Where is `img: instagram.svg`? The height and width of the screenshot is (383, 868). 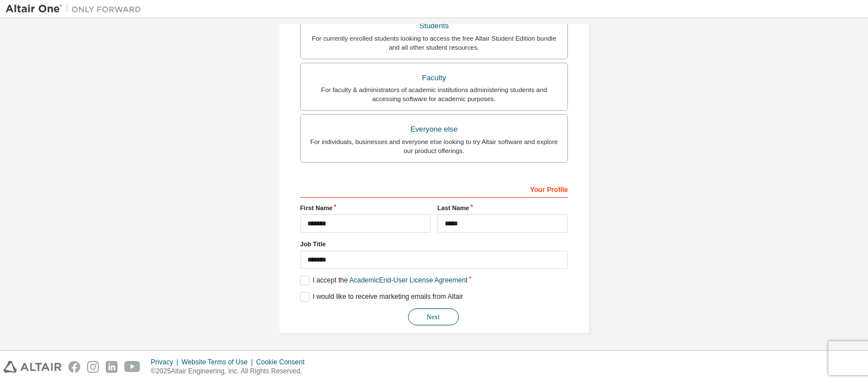
img: instagram.svg is located at coordinates (93, 367).